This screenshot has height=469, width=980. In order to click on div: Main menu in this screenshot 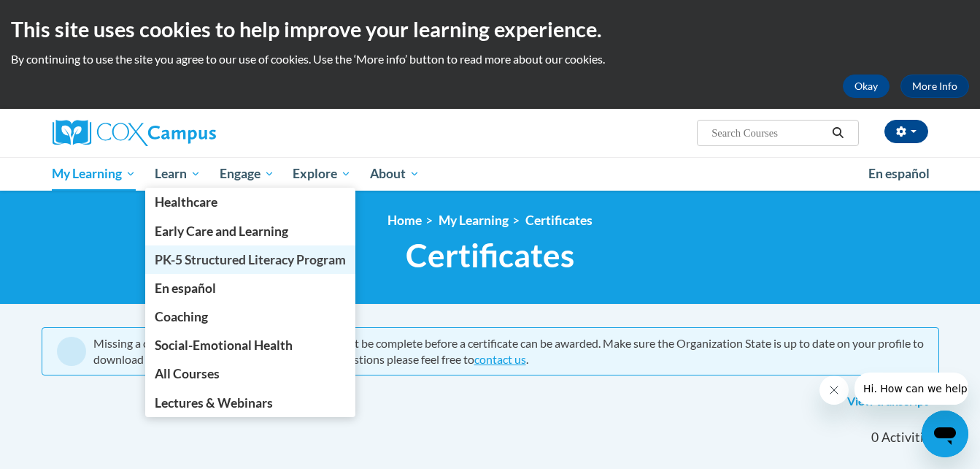, I will do `click(490, 174)`.